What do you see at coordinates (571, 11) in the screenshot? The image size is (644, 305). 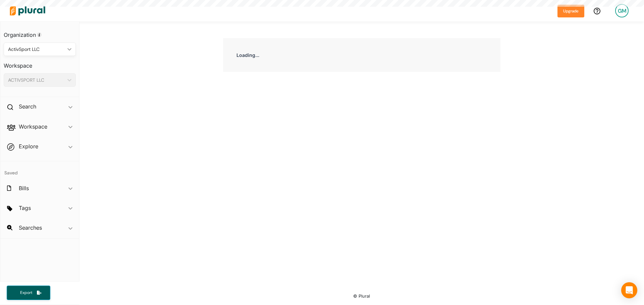 I see `a: Upgrade` at bounding box center [571, 11].